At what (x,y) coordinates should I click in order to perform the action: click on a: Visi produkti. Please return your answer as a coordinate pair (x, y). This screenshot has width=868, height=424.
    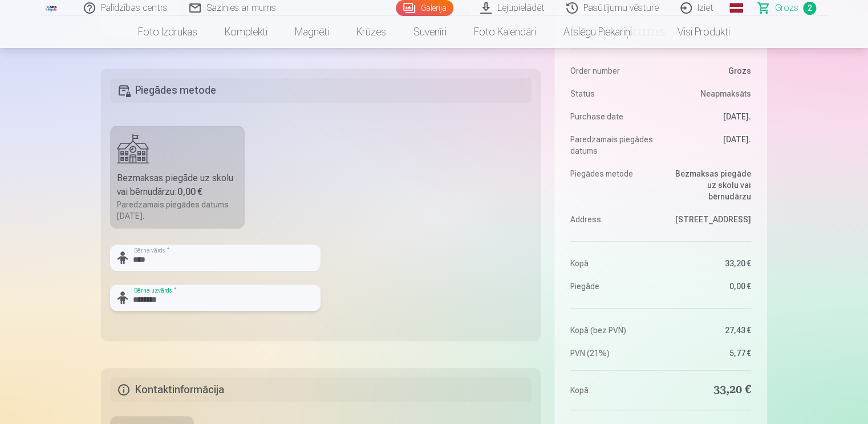
    Looking at the image, I should click on (695, 32).